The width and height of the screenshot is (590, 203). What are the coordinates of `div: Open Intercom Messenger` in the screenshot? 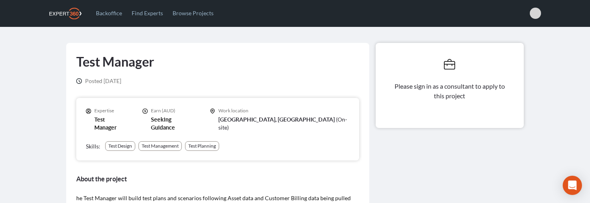 It's located at (572, 185).